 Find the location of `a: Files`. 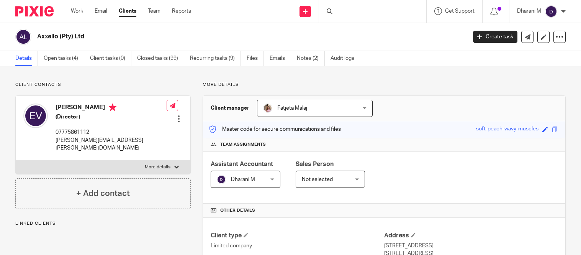

a: Files is located at coordinates (255, 58).